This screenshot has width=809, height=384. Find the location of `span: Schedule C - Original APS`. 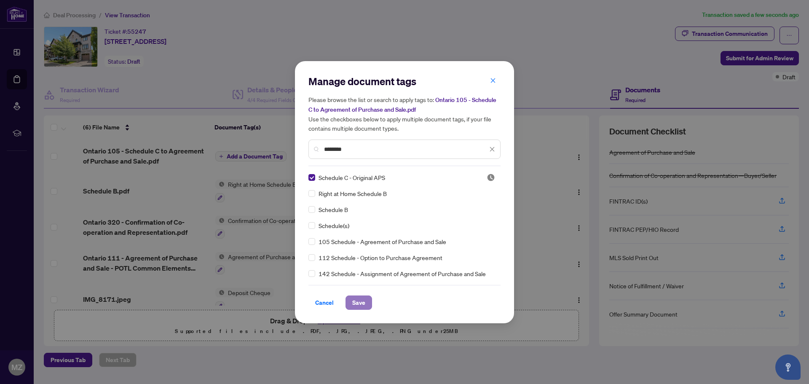

span: Schedule C - Original APS is located at coordinates (352, 177).